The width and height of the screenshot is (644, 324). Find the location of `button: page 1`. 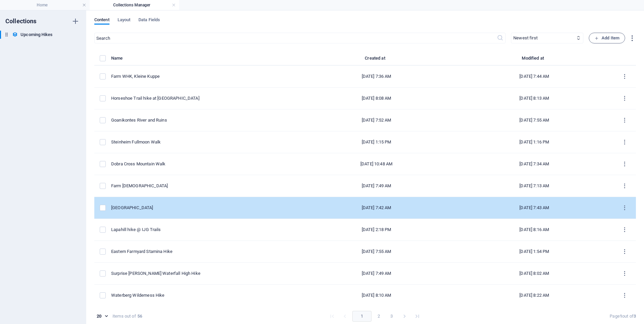

button: page 1 is located at coordinates (362, 316).